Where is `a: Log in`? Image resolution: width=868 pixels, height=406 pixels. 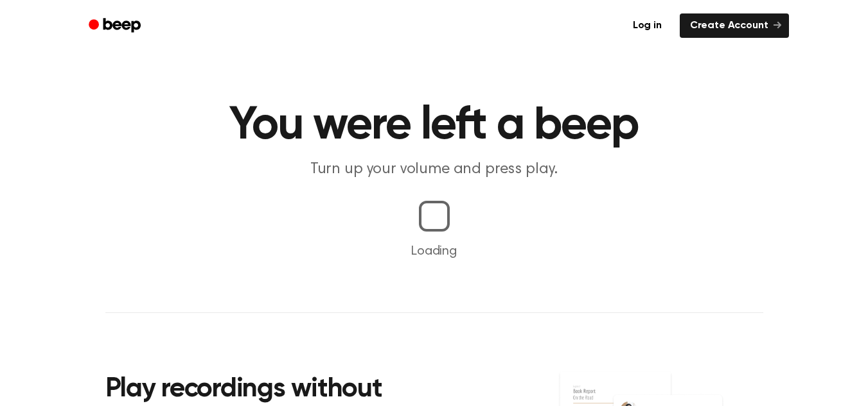 a: Log in is located at coordinates (647, 26).